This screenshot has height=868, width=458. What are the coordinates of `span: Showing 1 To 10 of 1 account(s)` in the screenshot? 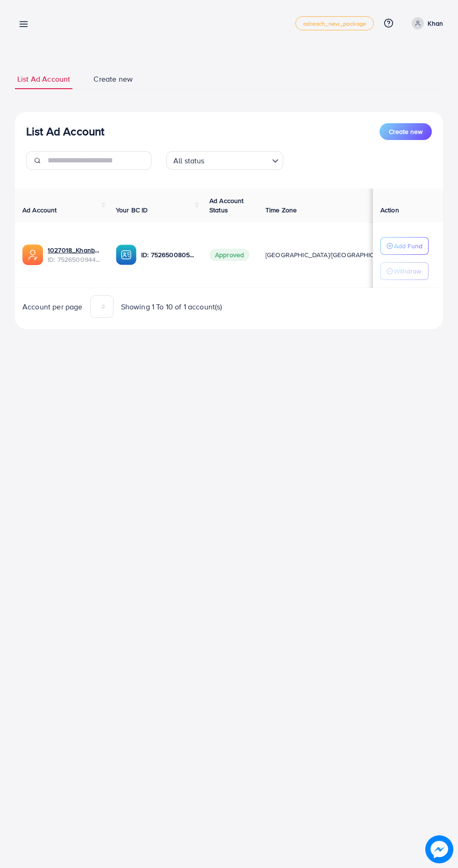 It's located at (172, 307).